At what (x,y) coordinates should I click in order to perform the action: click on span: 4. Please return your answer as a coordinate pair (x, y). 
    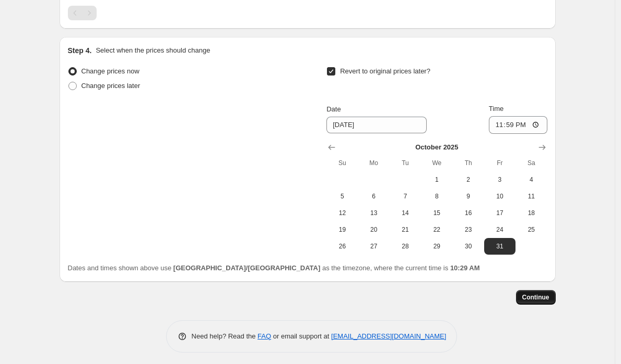
    Looking at the image, I should click on (531, 180).